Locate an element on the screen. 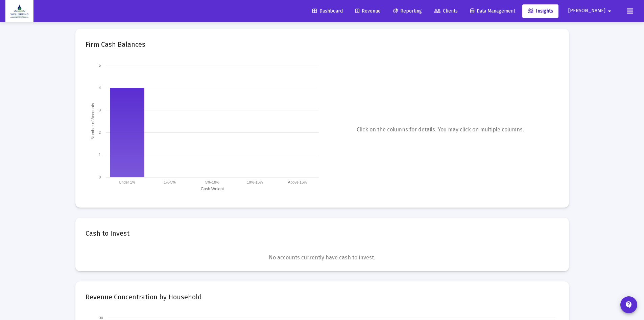 This screenshot has height=320, width=644. h2: Firm Cash Balances is located at coordinates (115, 44).